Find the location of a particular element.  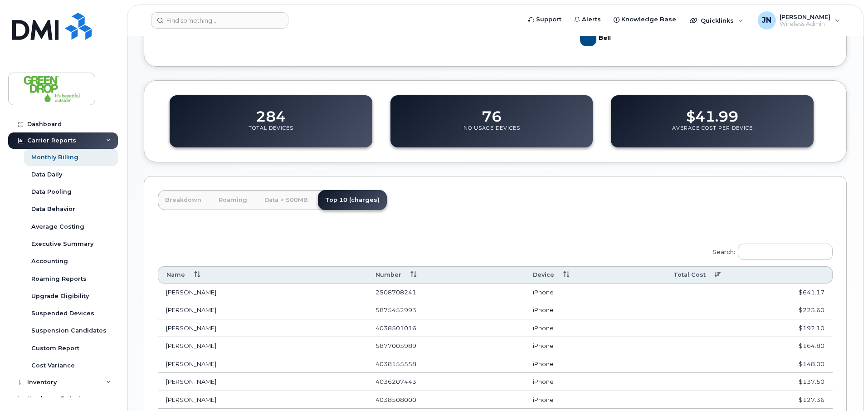

th: Number: activate to sort column ascending is located at coordinates (446, 274).